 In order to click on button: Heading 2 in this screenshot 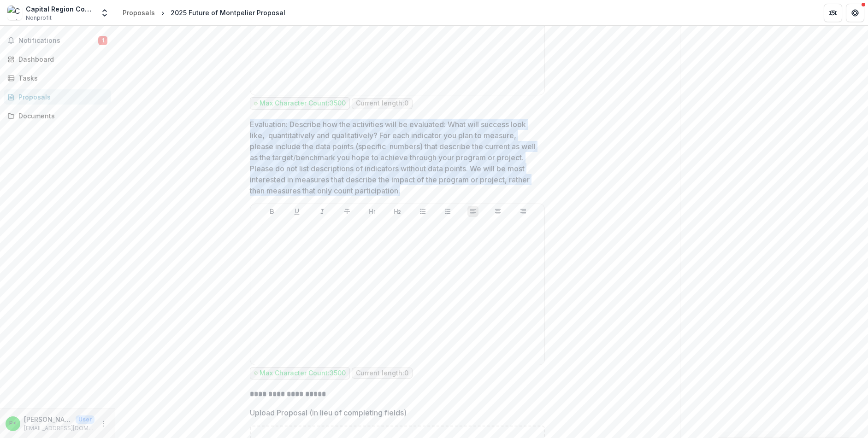, I will do `click(397, 211)`.